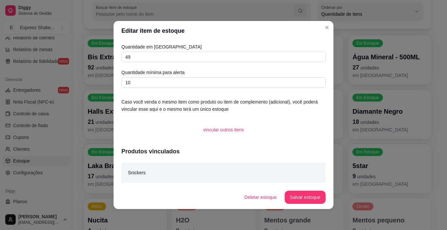 The width and height of the screenshot is (447, 230). What do you see at coordinates (137, 172) in the screenshot?
I see `article: Snickers` at bounding box center [137, 172].